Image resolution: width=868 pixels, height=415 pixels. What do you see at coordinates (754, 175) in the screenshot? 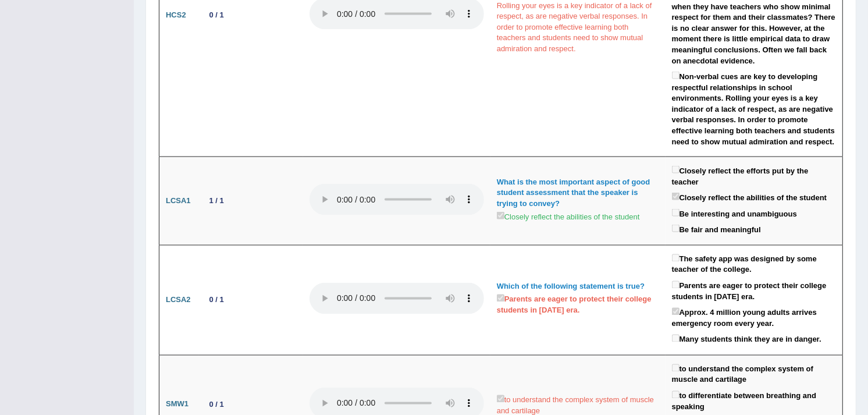
I see `label: Closely reflect the efforts put by the teacher` at bounding box center [754, 175].